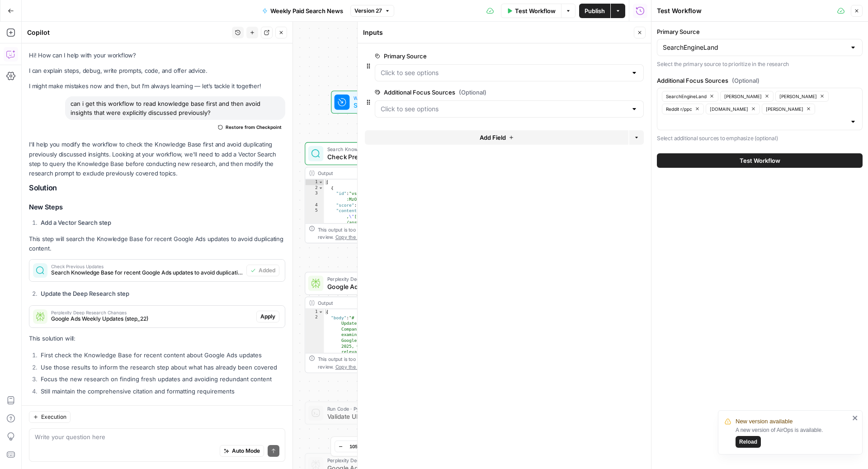  I want to click on span: Search Knowledge Base for recent Google Ads updates to avoid duplication, so click(147, 272).